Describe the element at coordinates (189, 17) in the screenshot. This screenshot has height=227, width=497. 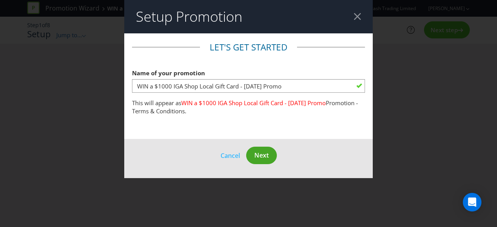
I see `h2: Setup Promotion` at that location.